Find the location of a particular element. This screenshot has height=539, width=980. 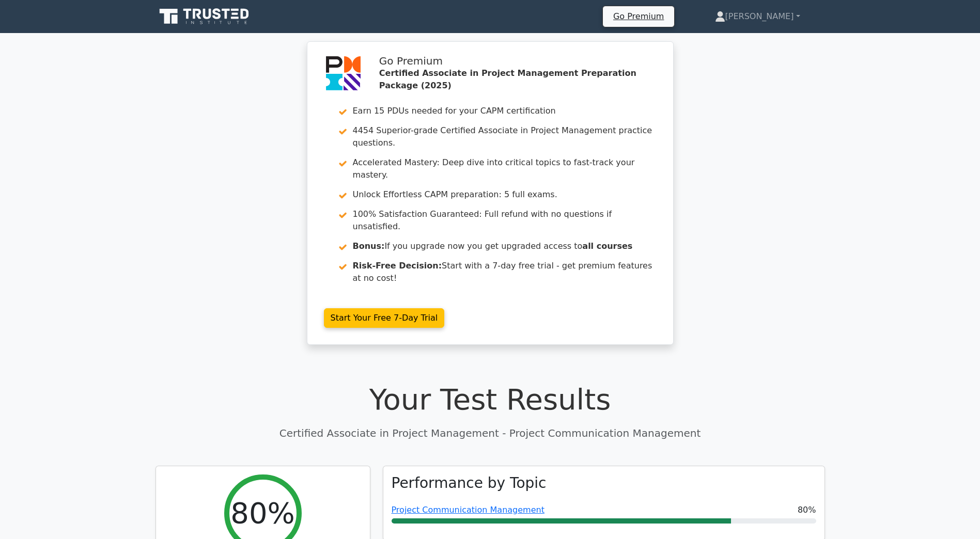

a: Start Your Free 7-Day Trial is located at coordinates (384, 318).